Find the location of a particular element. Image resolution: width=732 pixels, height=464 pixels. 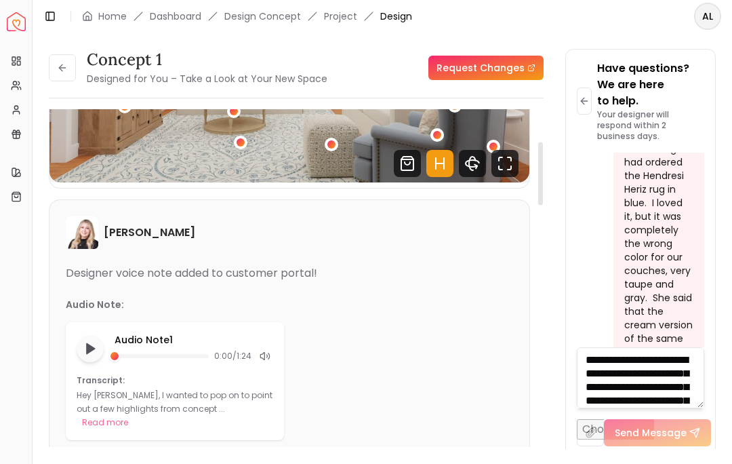

p: Your designer will respond within 2 business days. is located at coordinates (651, 125).